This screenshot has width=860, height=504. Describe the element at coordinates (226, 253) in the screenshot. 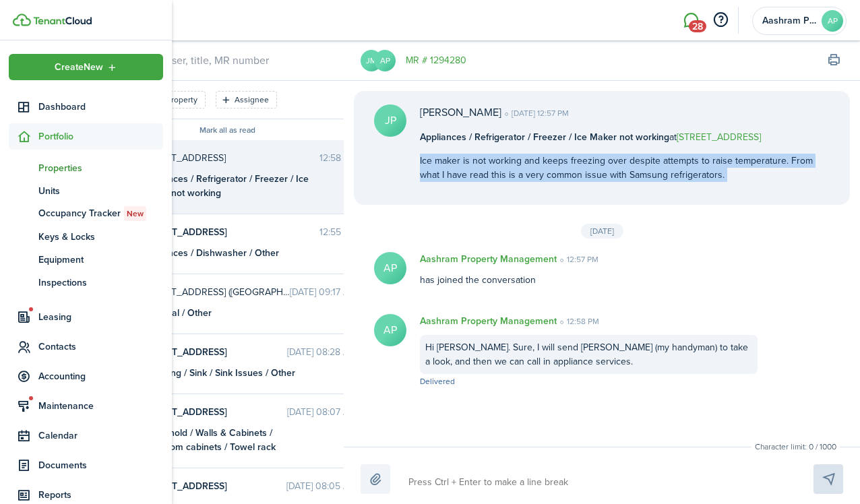

I see `div: Appliances / Dishwasher / Other` at that location.